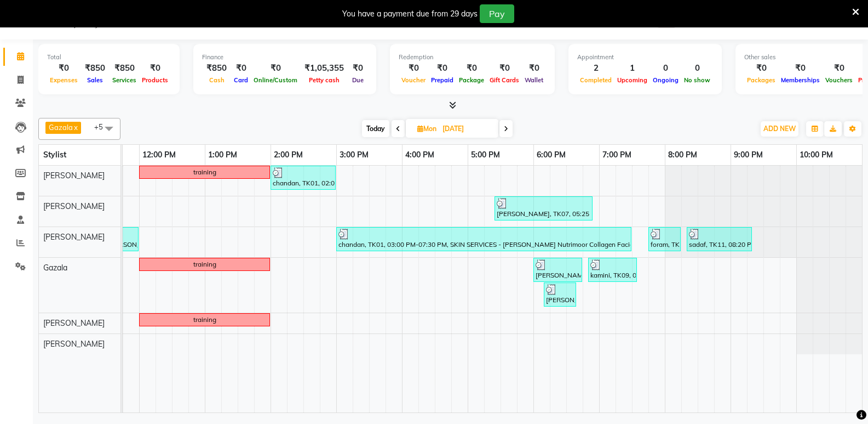  Describe the element at coordinates (217, 80) in the screenshot. I see `span: Cash` at that location.